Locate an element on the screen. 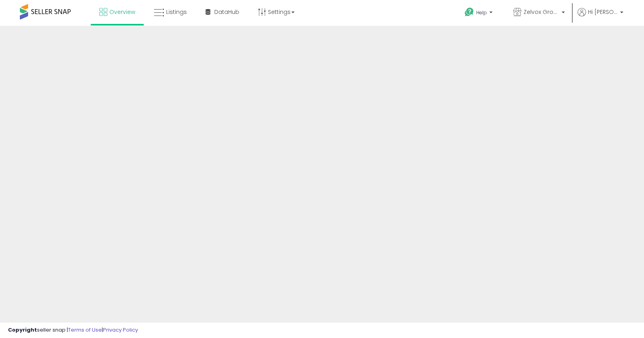 Image resolution: width=644 pixels, height=338 pixels. span: Help is located at coordinates (481, 12).